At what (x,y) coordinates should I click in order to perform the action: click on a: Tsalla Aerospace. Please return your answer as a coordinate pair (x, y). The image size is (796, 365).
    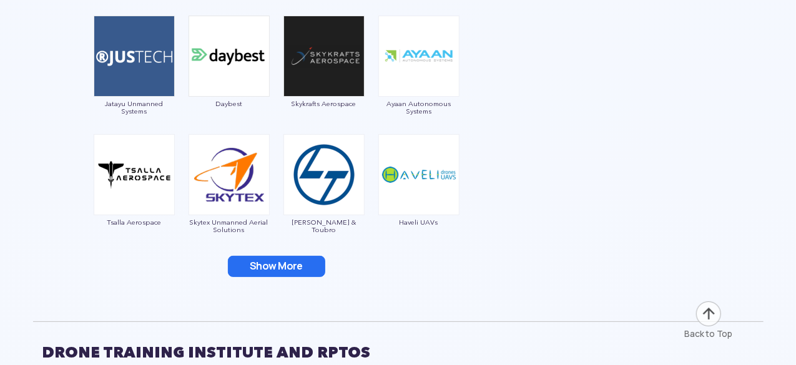
    Looking at the image, I should click on (134, 197).